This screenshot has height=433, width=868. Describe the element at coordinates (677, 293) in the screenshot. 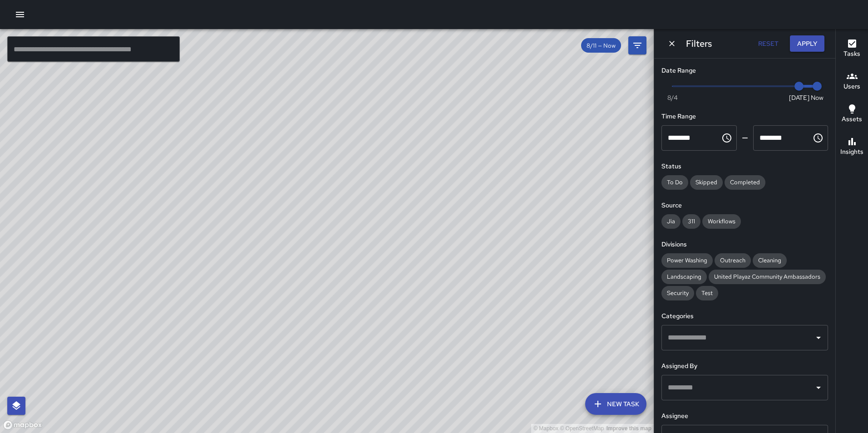

I see `span: Security` at that location.